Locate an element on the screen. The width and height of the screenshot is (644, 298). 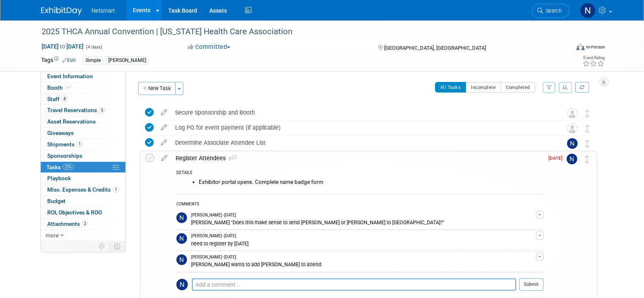
span: Giveaways is located at coordinates (60, 133).